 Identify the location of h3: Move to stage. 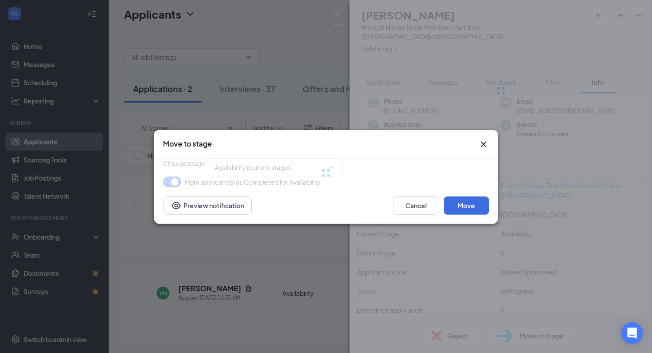
(188, 144).